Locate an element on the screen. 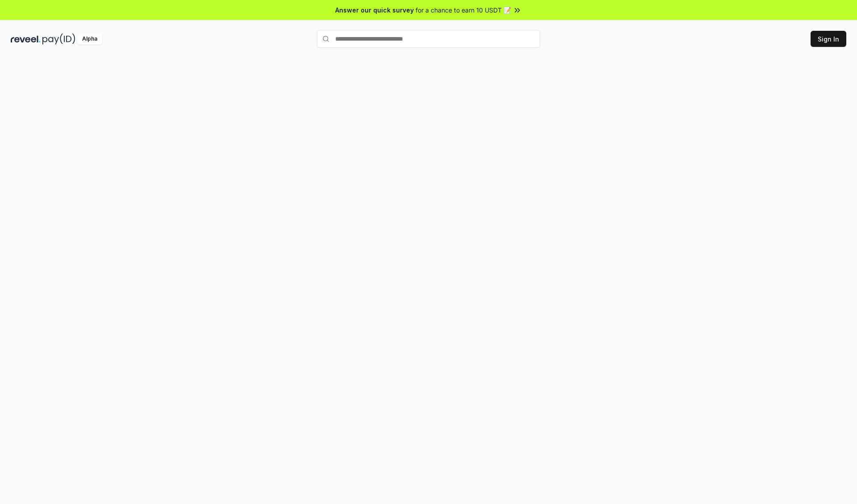 This screenshot has width=857, height=504. div: Alpha is located at coordinates (89, 39).